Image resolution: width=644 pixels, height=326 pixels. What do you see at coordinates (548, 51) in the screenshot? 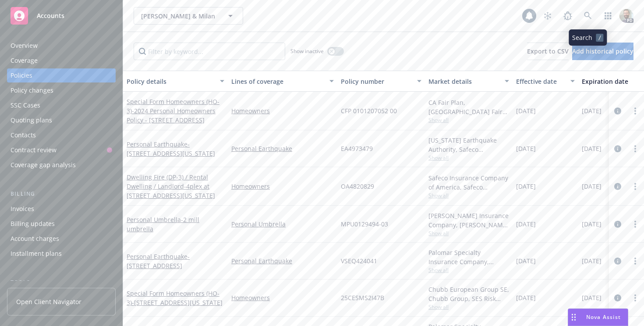
I see `span: Export to CSV` at bounding box center [548, 51].